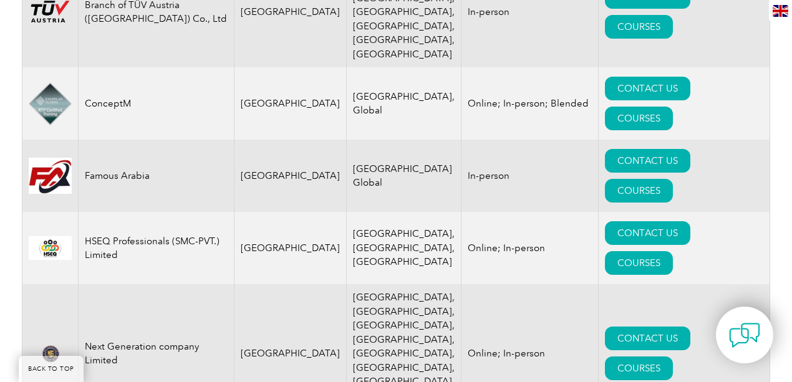  I want to click on td: HSEQ Professionals (SMC-PVT.) Limited, so click(157, 248).